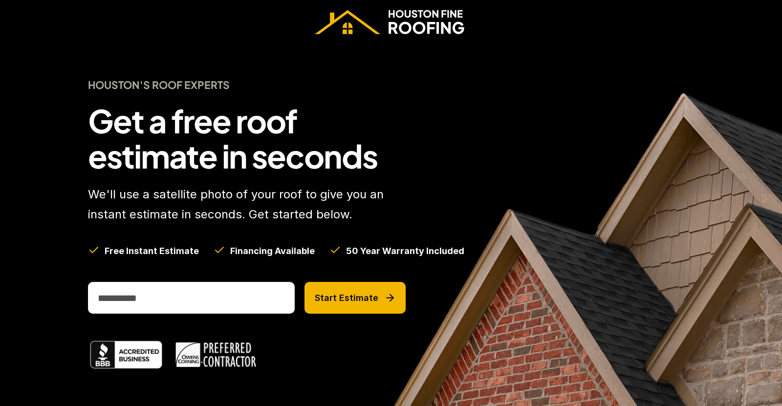 This screenshot has width=782, height=406. I want to click on h5: 50 Year Warranty Included, so click(405, 251).